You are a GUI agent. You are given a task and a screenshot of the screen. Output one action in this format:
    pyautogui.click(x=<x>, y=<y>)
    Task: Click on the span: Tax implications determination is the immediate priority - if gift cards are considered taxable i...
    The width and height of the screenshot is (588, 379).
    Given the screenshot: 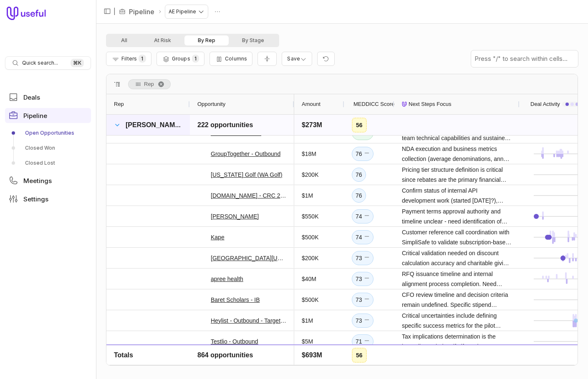 What is the action you would take?
    pyautogui.click(x=457, y=342)
    